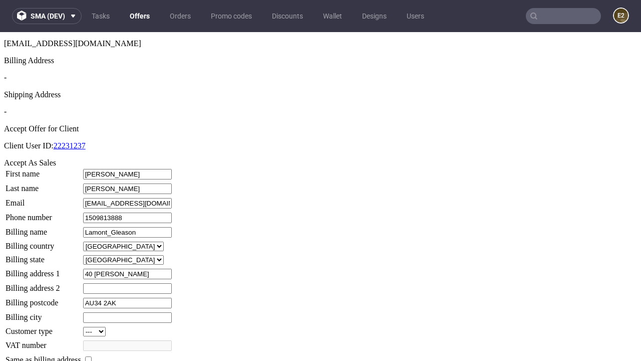  What do you see at coordinates (321, 29) in the screenshot?
I see `div: Billing Address` at bounding box center [321, 29].